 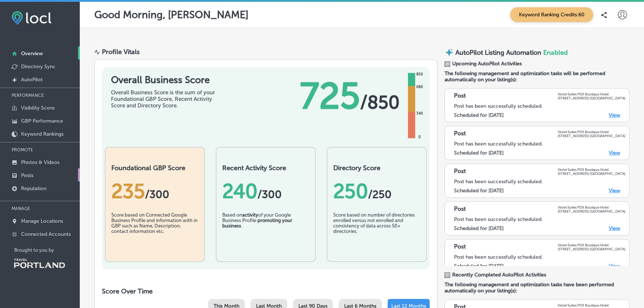 What do you see at coordinates (552, 14) in the screenshot?
I see `span: Keyword Ranking Credits: 60` at bounding box center [552, 14].